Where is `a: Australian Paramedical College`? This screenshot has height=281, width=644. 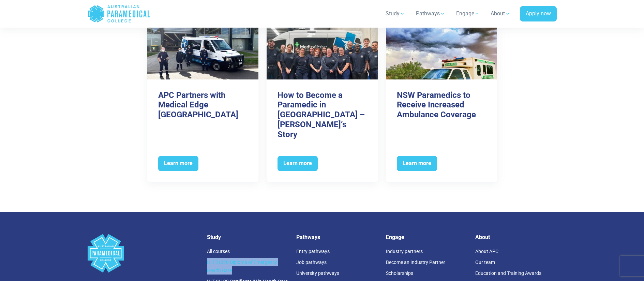
a: Australian Paramedical College is located at coordinates (119, 14).